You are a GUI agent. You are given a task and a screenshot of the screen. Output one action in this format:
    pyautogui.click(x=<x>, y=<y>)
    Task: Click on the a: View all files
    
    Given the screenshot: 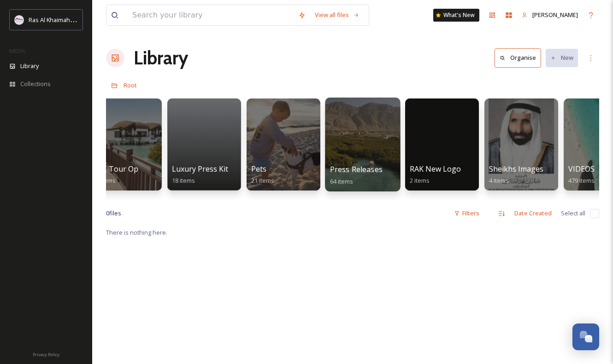 What is the action you would take?
    pyautogui.click(x=337, y=15)
    